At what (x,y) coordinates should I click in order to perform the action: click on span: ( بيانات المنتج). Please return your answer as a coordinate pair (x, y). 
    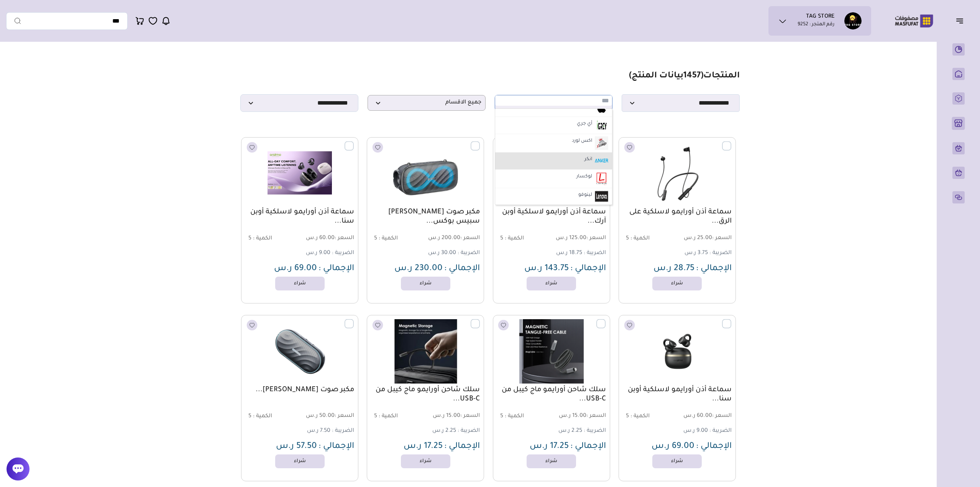
    Looking at the image, I should click on (666, 76).